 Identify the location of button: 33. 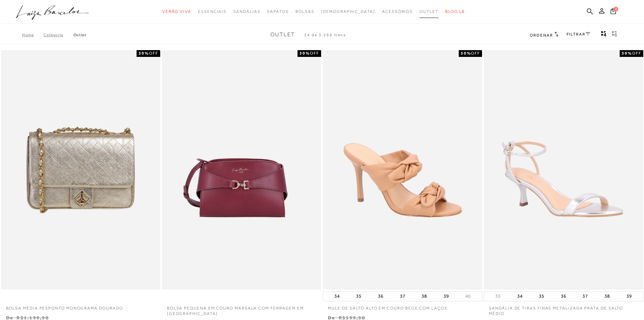
(498, 296).